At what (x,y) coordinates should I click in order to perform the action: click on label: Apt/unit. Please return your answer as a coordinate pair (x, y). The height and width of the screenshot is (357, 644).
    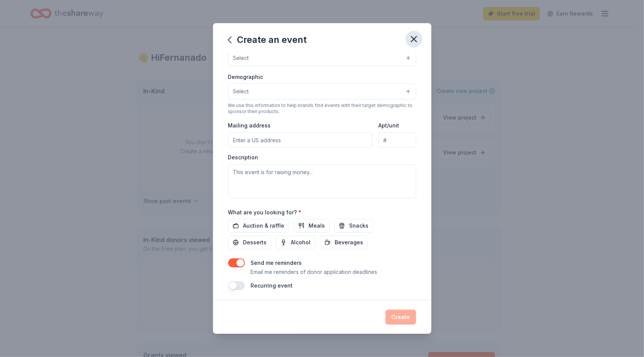
    Looking at the image, I should click on (389, 125).